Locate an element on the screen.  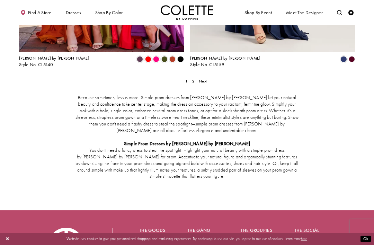
h5: The social is located at coordinates (310, 230).